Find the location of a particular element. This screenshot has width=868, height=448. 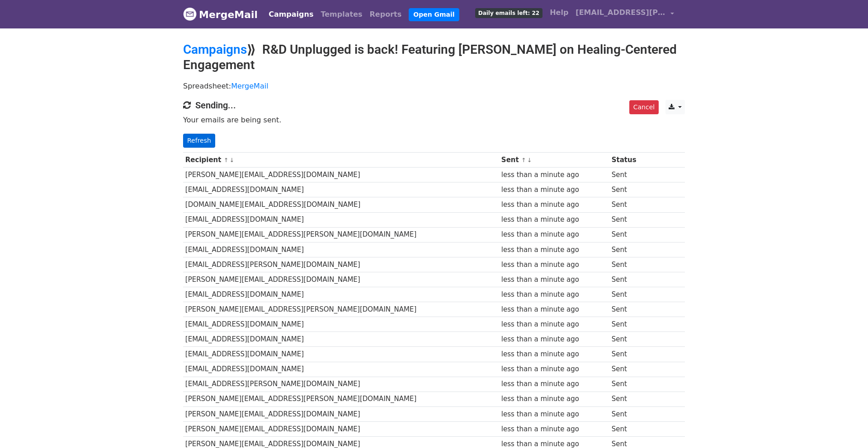

a: Daily emails left: 22 is located at coordinates (509, 13).